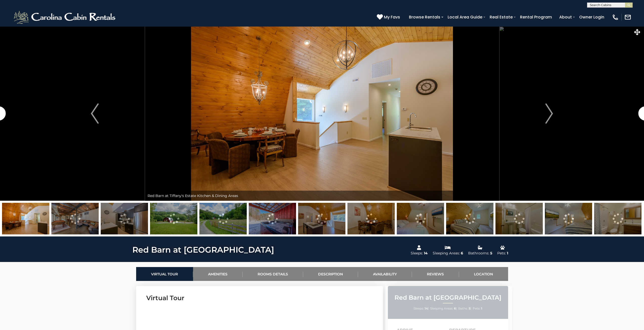 The image size is (644, 330). I want to click on img: 163263139, so click(26, 219).